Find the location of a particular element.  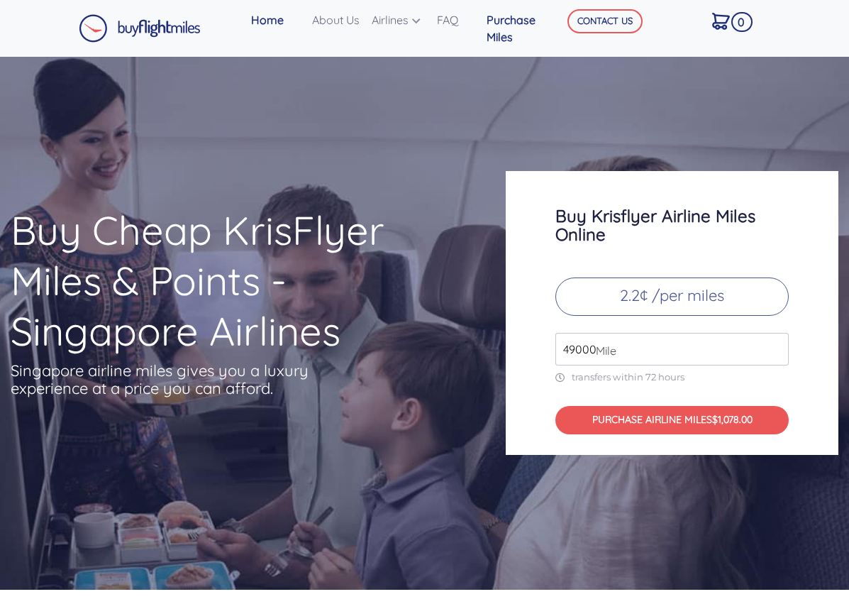

a: Home is located at coordinates (276, 20).